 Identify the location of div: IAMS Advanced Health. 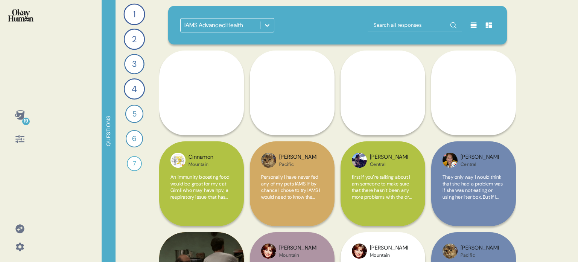
(214, 25).